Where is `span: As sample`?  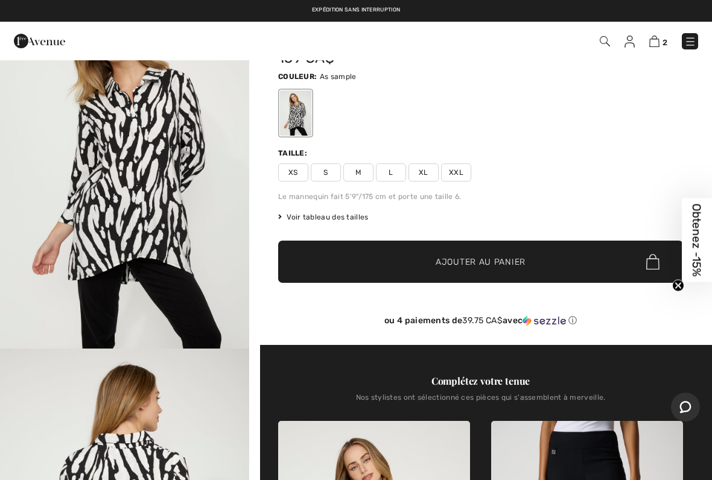
span: As sample is located at coordinates (338, 77).